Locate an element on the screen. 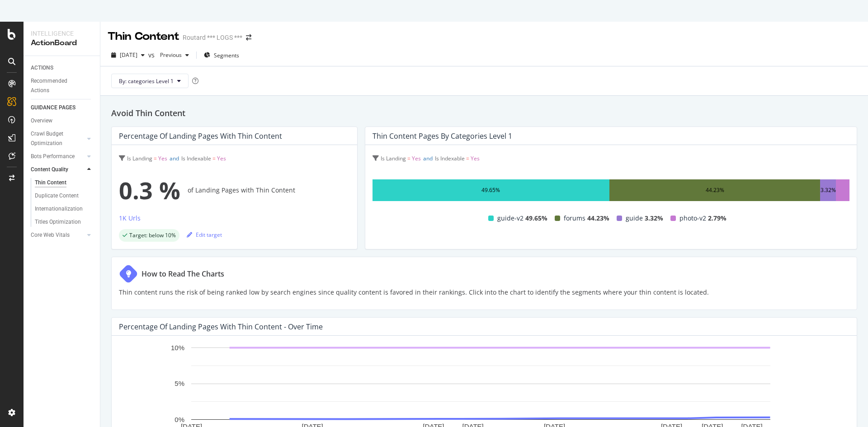 The height and width of the screenshot is (427, 868). div: ActionBoard is located at coordinates (62, 43).